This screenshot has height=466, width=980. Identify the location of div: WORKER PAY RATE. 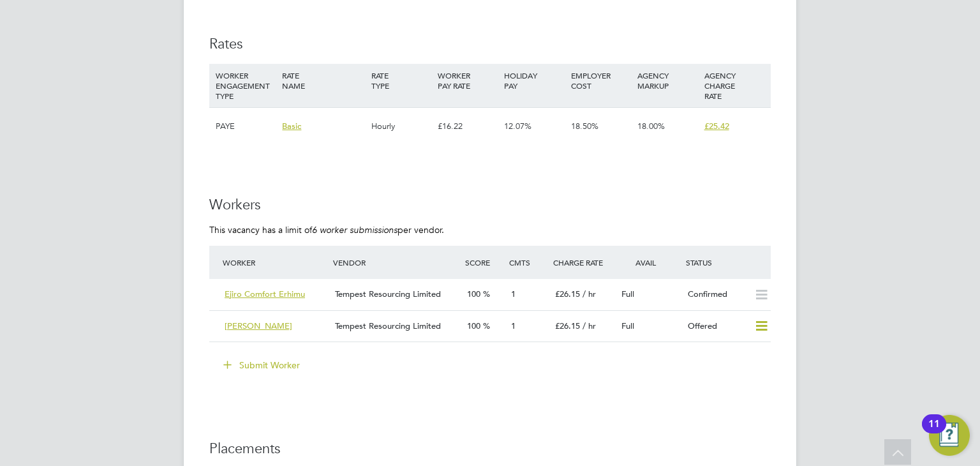
(468, 81).